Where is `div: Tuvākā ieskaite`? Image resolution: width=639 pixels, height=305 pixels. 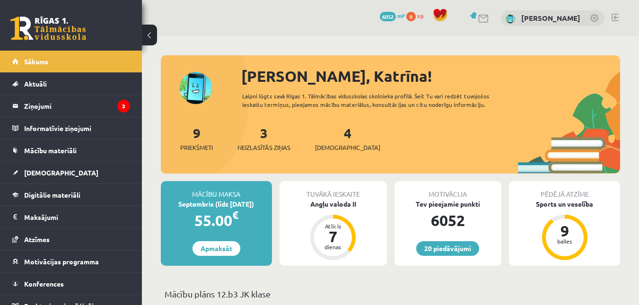 div: Tuvākā ieskaite is located at coordinates (333, 190).